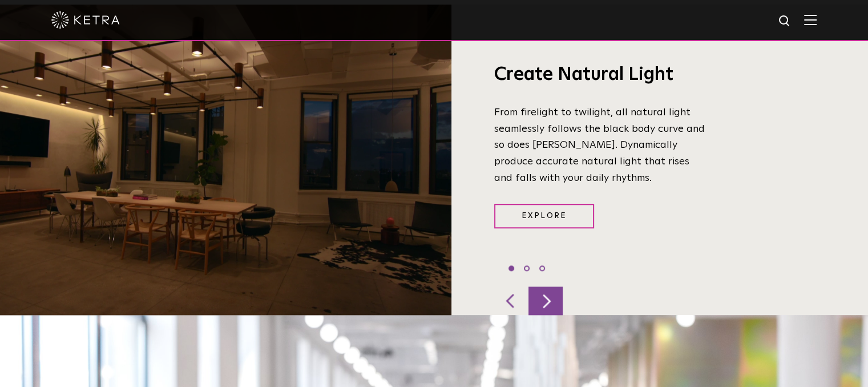 Image resolution: width=868 pixels, height=387 pixels. I want to click on h3: Create Natural Light, so click(601, 75).